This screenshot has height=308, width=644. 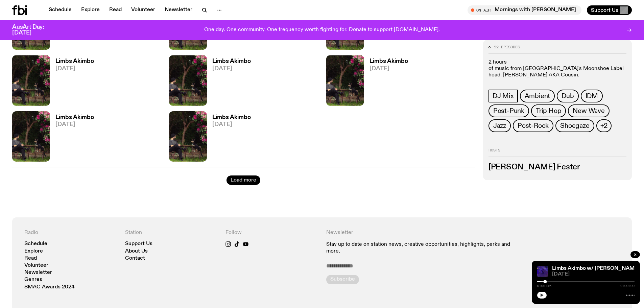 What do you see at coordinates (588, 111) in the screenshot?
I see `span: New Wave` at bounding box center [588, 111].